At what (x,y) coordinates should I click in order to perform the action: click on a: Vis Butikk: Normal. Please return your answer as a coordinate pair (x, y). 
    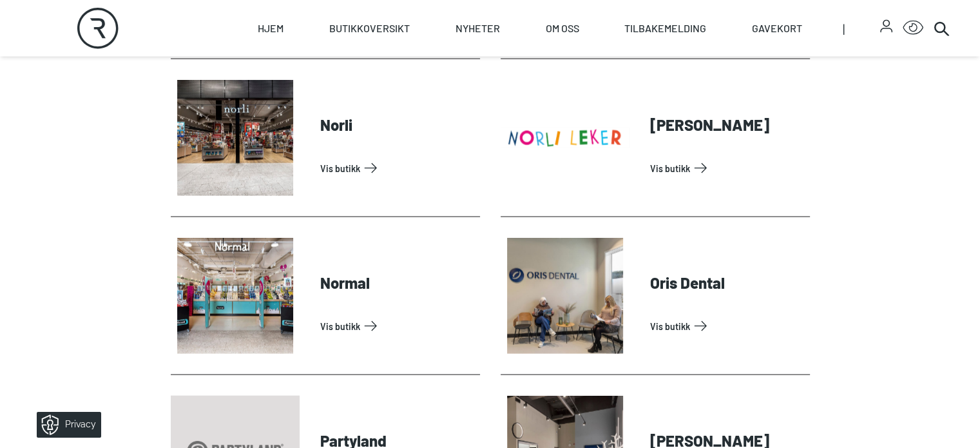
    Looking at the image, I should click on (398, 326).